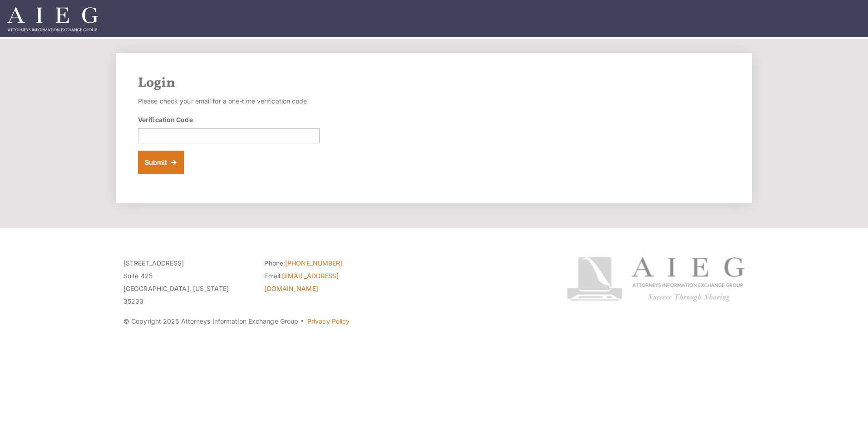  What do you see at coordinates (53, 19) in the screenshot?
I see `img: Attorneys Information Exchange Group` at bounding box center [53, 19].